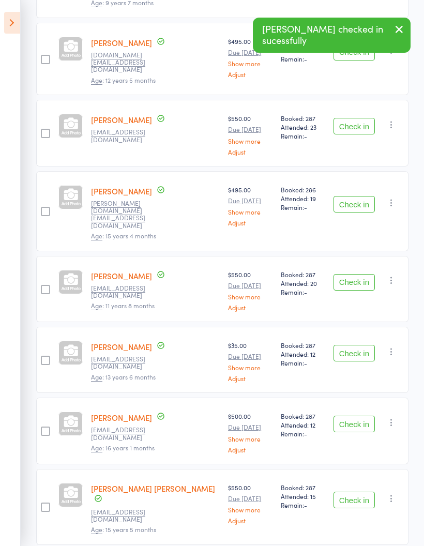  I want to click on small: Neevarp.fire@gmail.com, so click(124, 62).